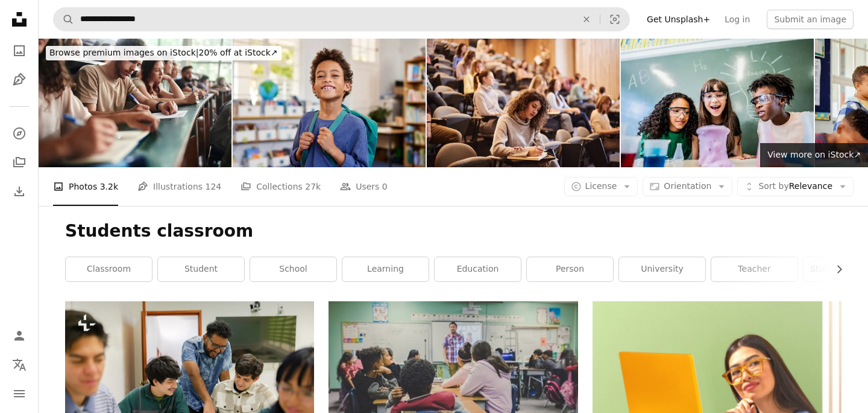  I want to click on a: education, so click(478, 269).